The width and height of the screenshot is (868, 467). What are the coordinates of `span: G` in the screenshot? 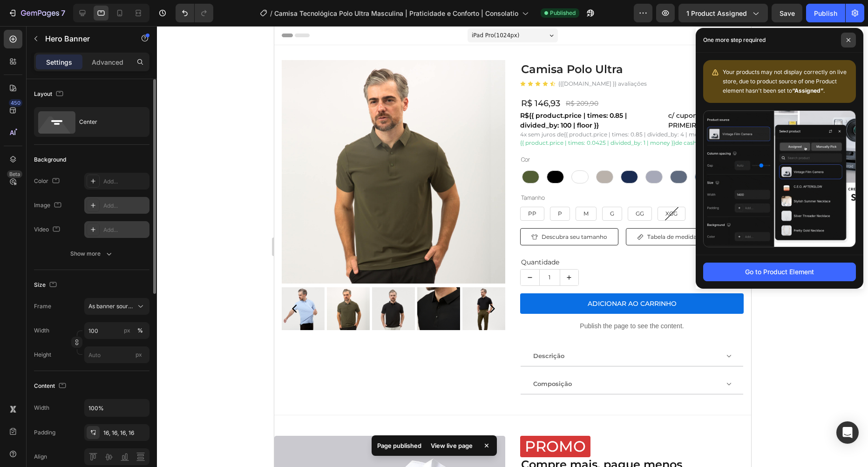 It's located at (338, 187).